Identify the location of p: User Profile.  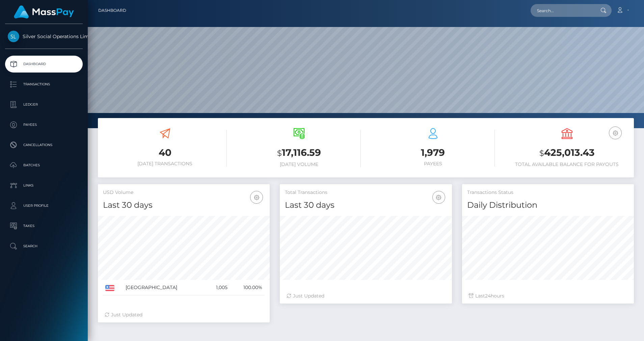
(44, 206).